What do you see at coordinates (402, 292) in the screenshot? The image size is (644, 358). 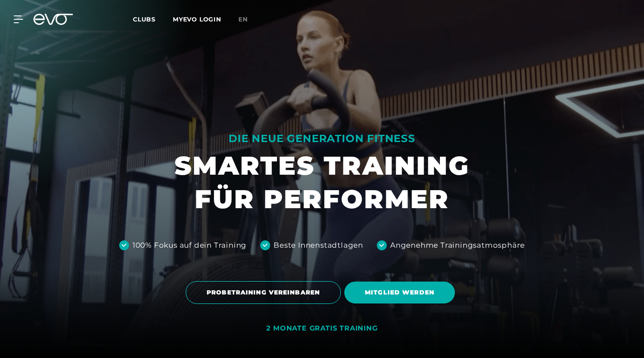 I see `a: MITGLIED WERDEN` at bounding box center [402, 292].